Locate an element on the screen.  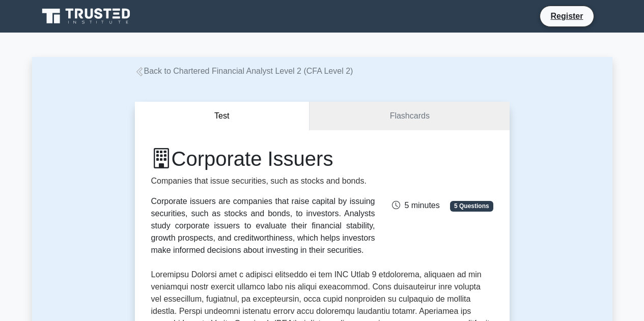
h1: Corporate Issuers is located at coordinates (263, 158).